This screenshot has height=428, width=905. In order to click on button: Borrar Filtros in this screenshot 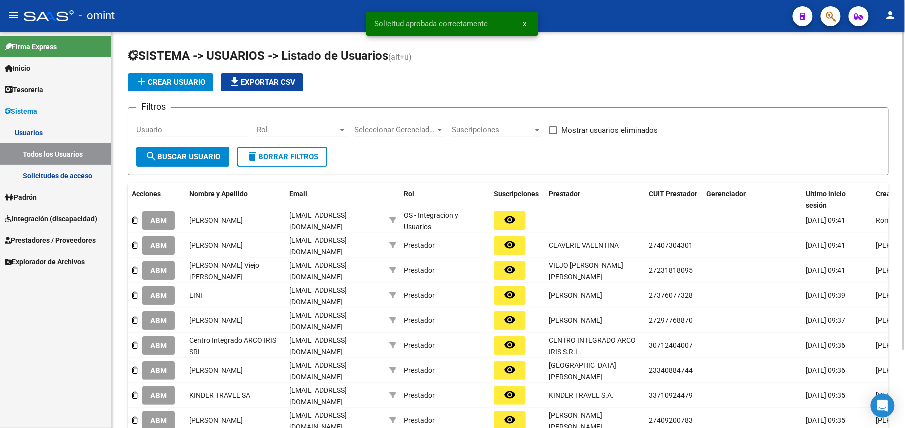, I will do `click(282, 157)`.